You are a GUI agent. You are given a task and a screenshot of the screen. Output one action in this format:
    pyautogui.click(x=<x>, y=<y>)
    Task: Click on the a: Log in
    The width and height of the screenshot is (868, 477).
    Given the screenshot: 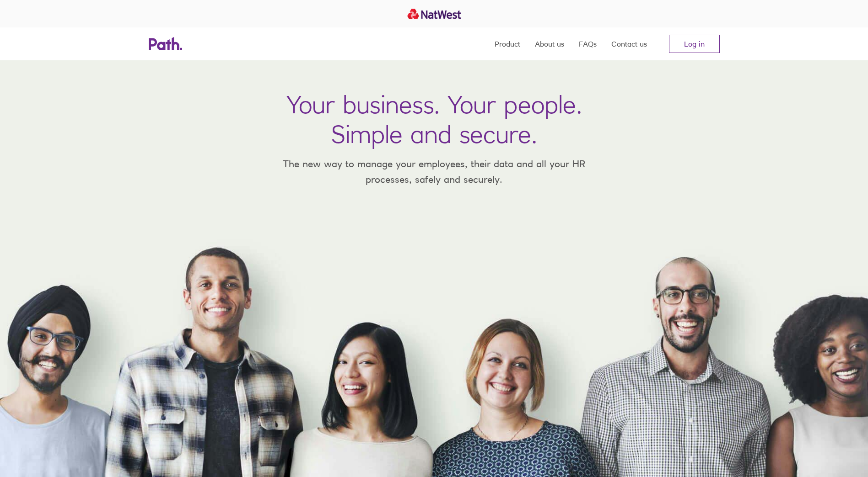 What is the action you would take?
    pyautogui.click(x=694, y=44)
    